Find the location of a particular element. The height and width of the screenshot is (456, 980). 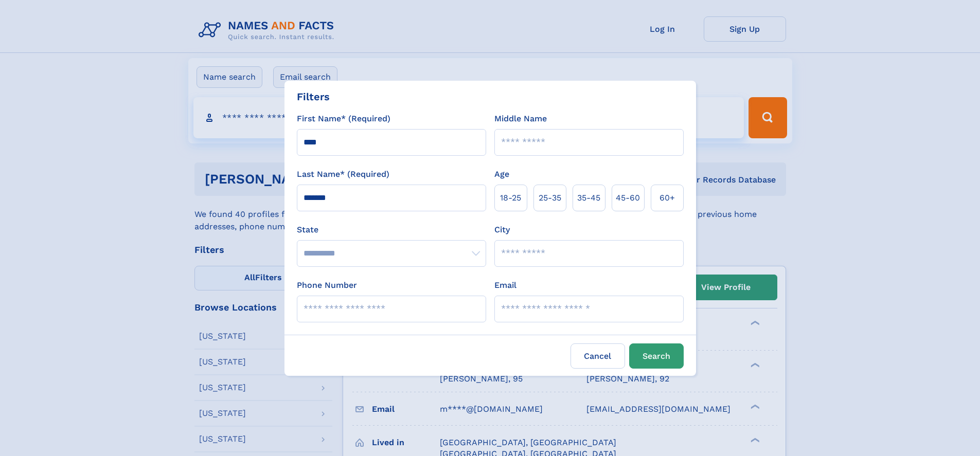

label: State is located at coordinates (392, 230).